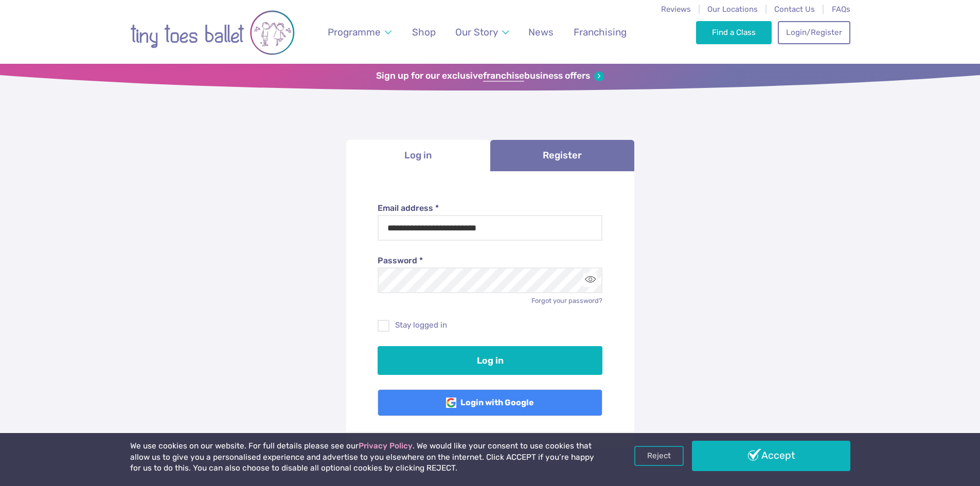 This screenshot has height=486, width=980. I want to click on a: Privacy Policy, so click(385, 447).